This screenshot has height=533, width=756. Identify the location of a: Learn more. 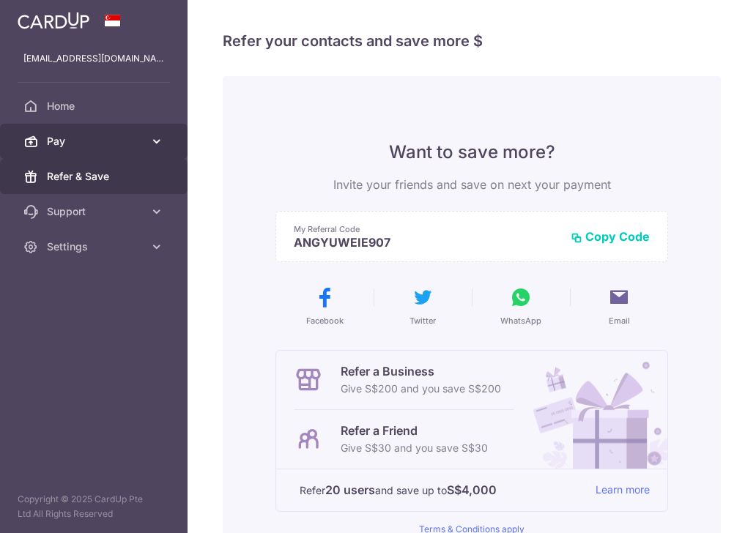
(623, 490).